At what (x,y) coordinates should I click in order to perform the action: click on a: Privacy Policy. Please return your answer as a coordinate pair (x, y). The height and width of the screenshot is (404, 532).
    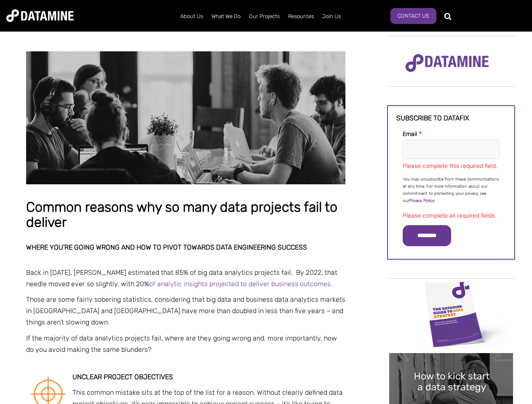
    Looking at the image, I should click on (422, 201).